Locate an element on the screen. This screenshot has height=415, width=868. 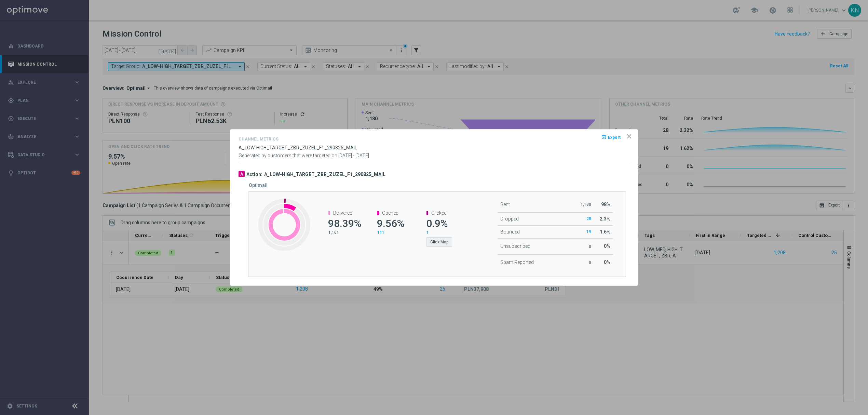
span: A_LOW-HIGH_TARGET_ZBR_ZUZEL_F1_290825_MAIL is located at coordinates (298, 148).